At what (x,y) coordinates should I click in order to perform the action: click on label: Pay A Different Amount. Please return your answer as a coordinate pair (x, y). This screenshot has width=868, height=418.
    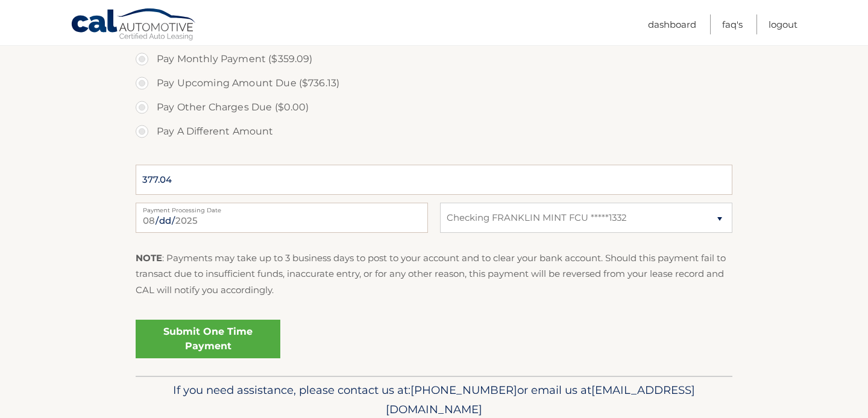
    Looking at the image, I should click on (434, 132).